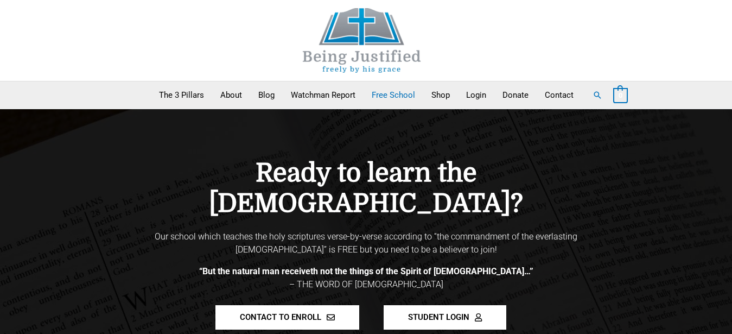 This screenshot has height=334, width=732. I want to click on a: Search button, so click(597, 95).